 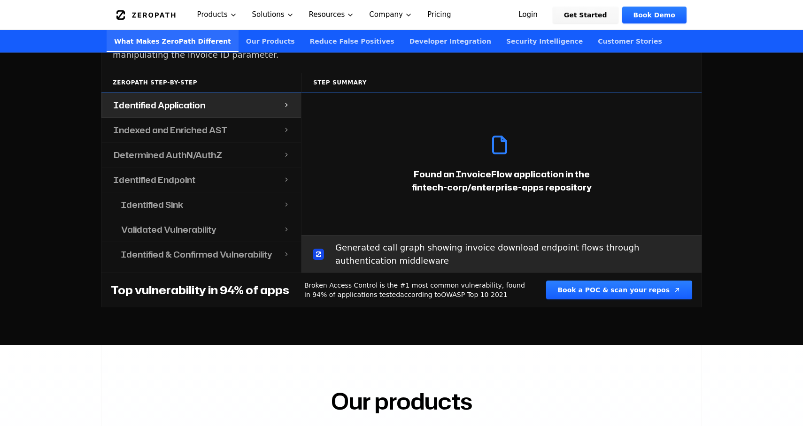 What do you see at coordinates (201, 230) in the screenshot?
I see `button: Validated Vulnerability` at bounding box center [201, 230].